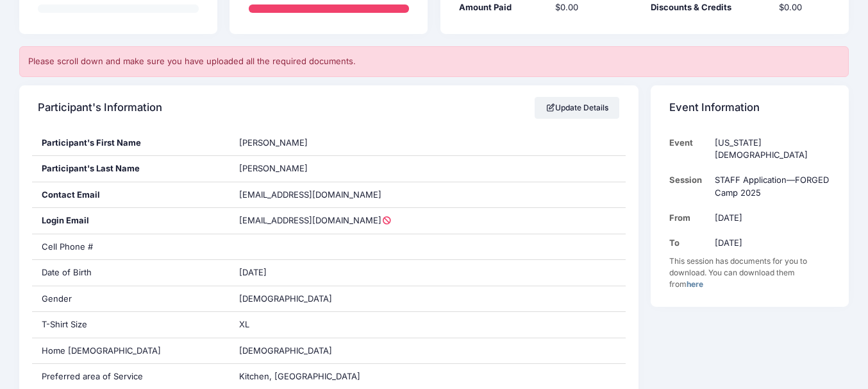 The width and height of the screenshot is (868, 389). What do you see at coordinates (434, 61) in the screenshot?
I see `div: Please scroll down and make sure you have uploaded all the required documents.` at bounding box center [434, 61].